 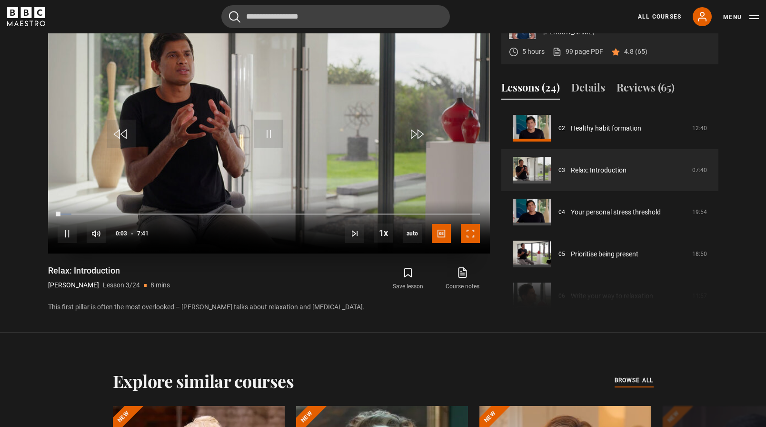 I want to click on a: BBC Maestro, so click(x=26, y=17).